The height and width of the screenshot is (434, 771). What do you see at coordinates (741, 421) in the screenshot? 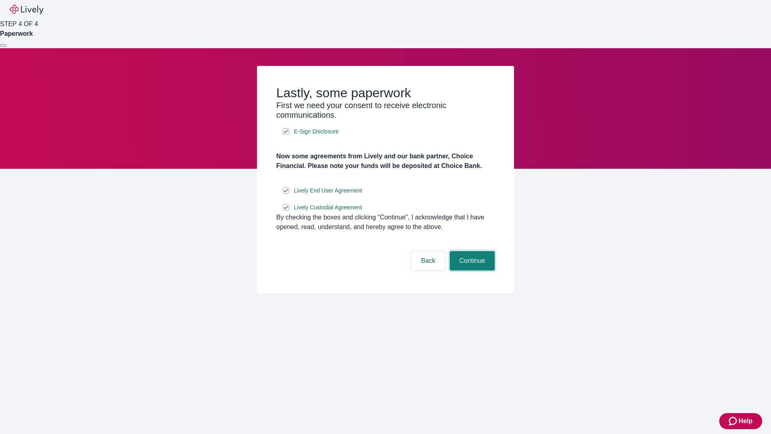
I see `button: Zendesk support iconHelp` at bounding box center [741, 421].